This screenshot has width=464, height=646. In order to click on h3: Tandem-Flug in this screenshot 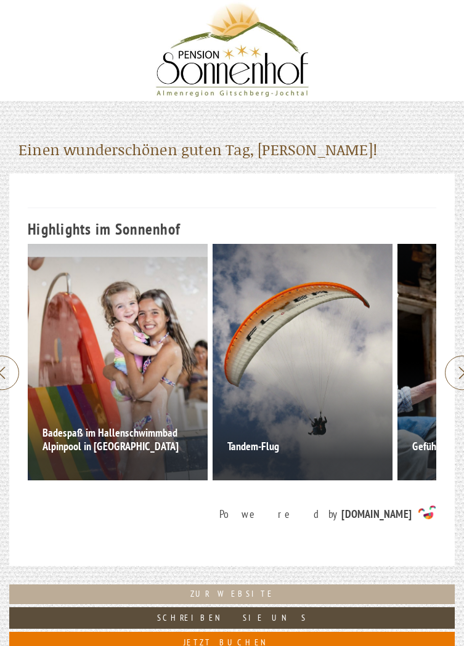, I will do `click(308, 446)`.